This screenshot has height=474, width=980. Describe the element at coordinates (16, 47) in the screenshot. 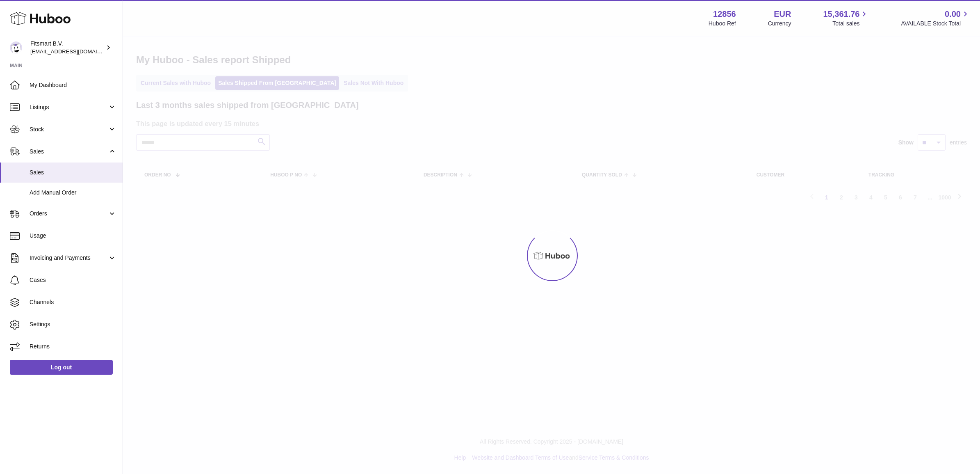

I see `img: internalAdmin-12856@internal.huboo.com` at that location.